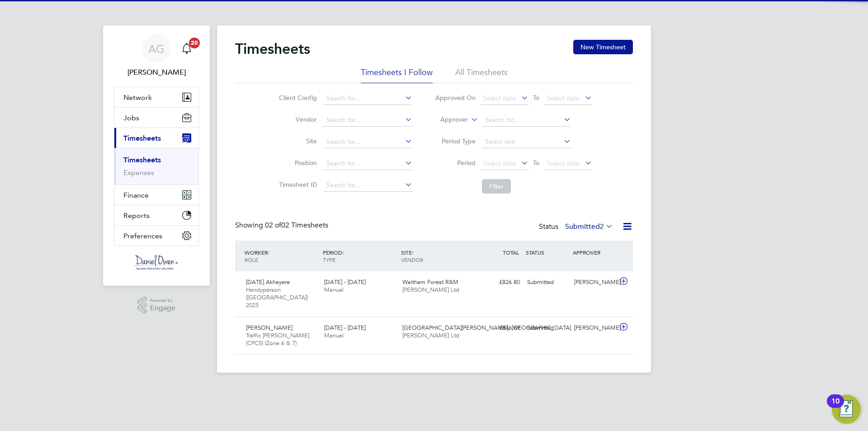 This screenshot has width=868, height=431. Describe the element at coordinates (594, 253) in the screenshot. I see `div: APPROVER` at that location.